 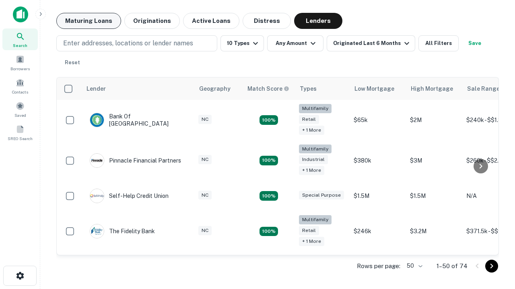 I want to click on span: Borrowers, so click(x=20, y=69).